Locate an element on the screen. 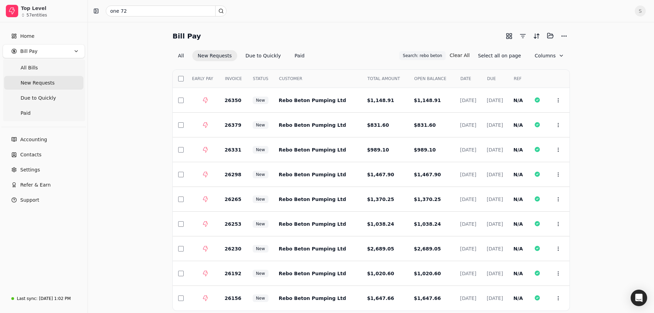  span: Due to Quickly is located at coordinates (38, 98).